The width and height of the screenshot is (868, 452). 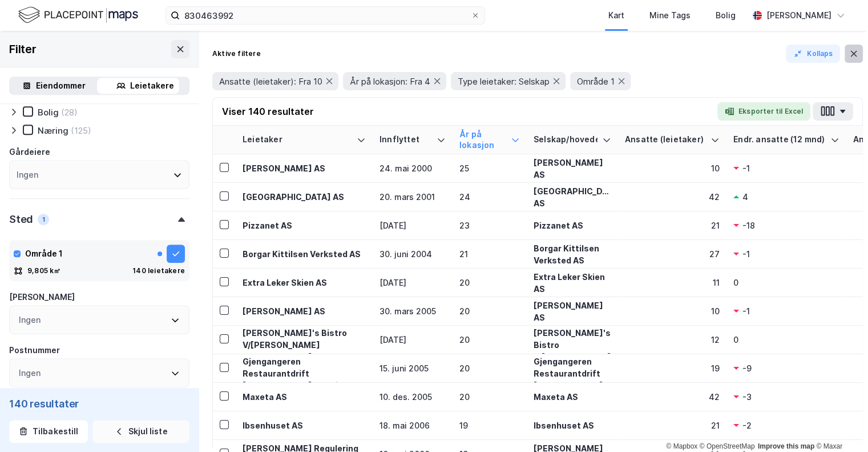 What do you see at coordinates (49, 431) in the screenshot?
I see `button: Tilbakestill` at bounding box center [49, 431].